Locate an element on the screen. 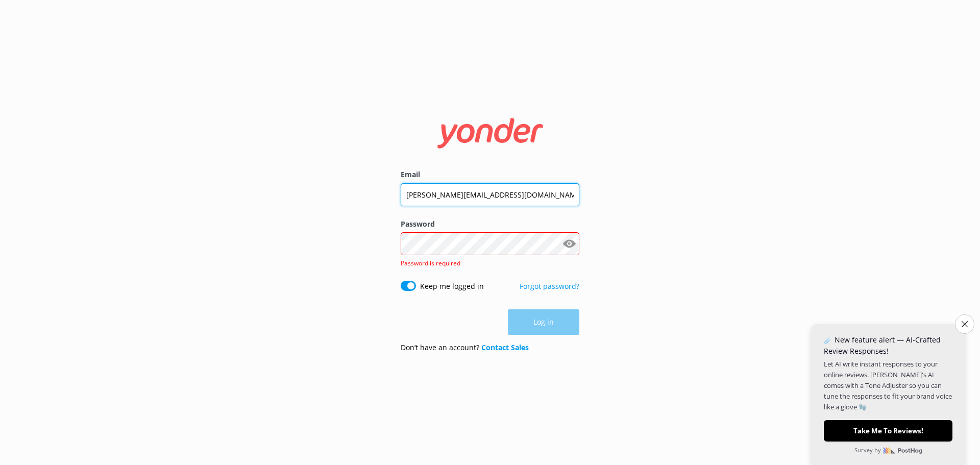  a: Contact Sales is located at coordinates (504, 347).